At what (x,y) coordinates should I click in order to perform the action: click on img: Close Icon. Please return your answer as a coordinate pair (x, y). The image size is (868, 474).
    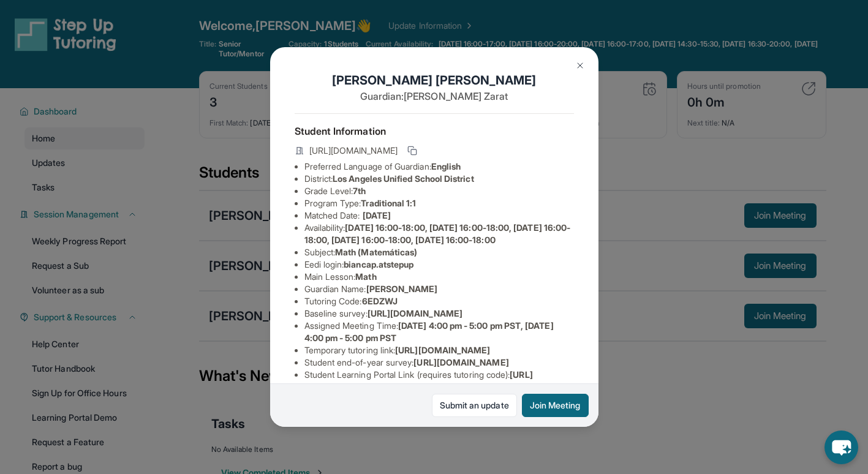
    Looking at the image, I should click on (580, 65).